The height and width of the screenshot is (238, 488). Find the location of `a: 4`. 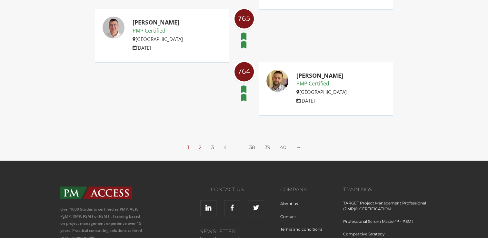

a: 4 is located at coordinates (225, 147).